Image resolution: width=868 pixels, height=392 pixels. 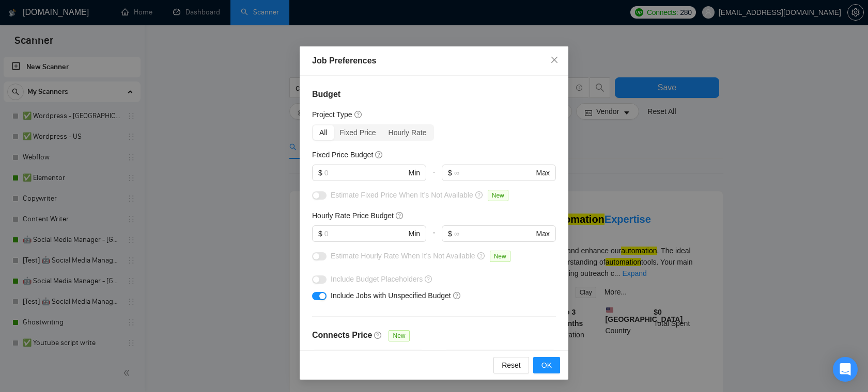 I want to click on div: Job Preferences, so click(x=434, y=61).